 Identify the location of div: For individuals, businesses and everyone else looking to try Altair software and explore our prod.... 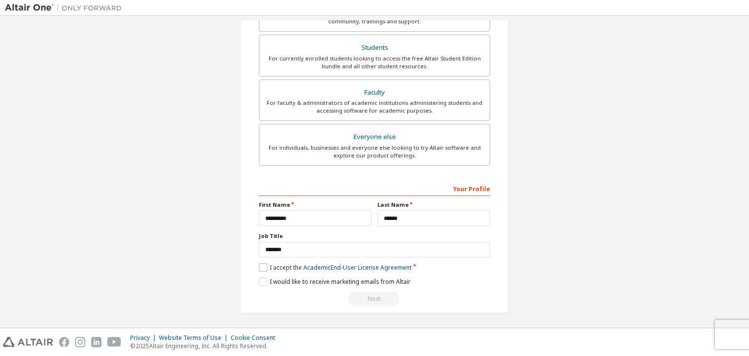
(375, 152).